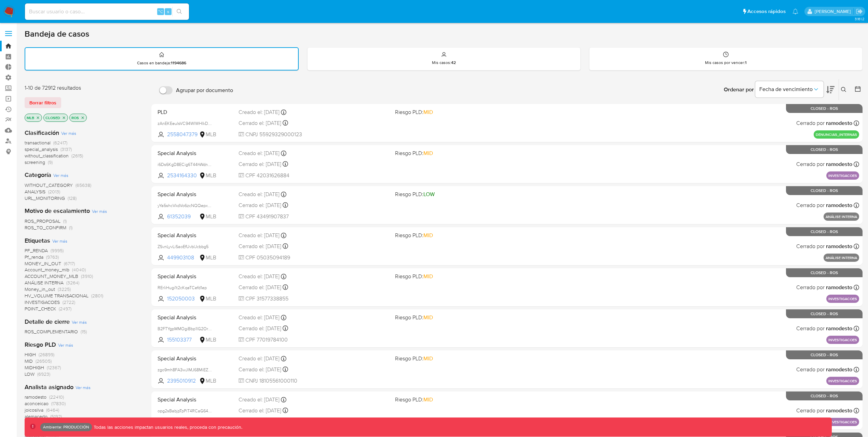  What do you see at coordinates (179, 11) in the screenshot?
I see `button: search-icon` at bounding box center [179, 11].